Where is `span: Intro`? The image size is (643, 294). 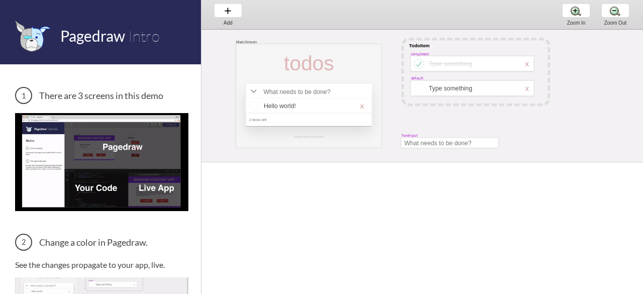 span: Intro is located at coordinates (144, 36).